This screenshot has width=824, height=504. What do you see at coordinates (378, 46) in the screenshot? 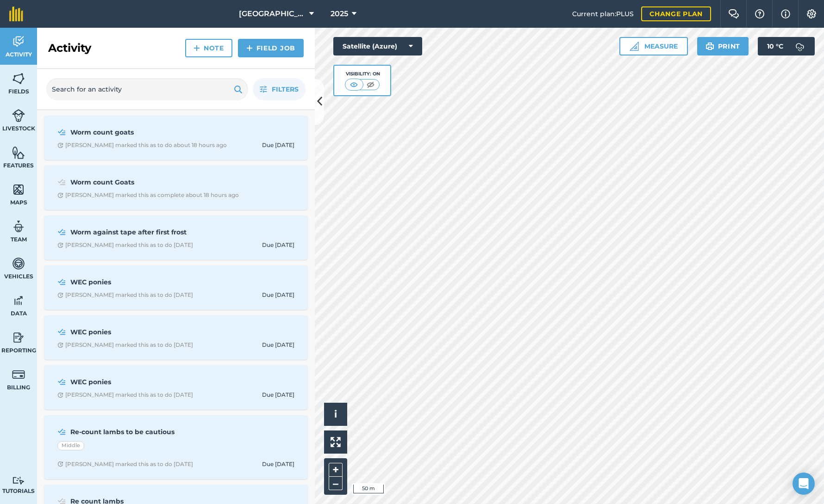
I see `button: Satellite (Azure)` at bounding box center [378, 46].